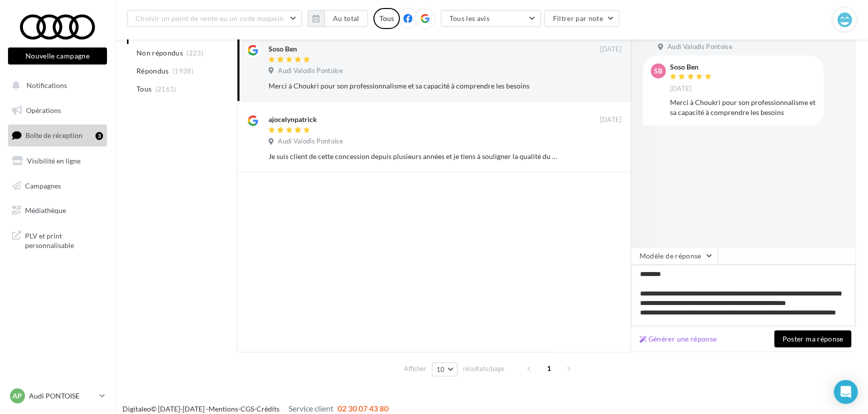 The image size is (868, 414). I want to click on a: Campagnes, so click(58, 186).